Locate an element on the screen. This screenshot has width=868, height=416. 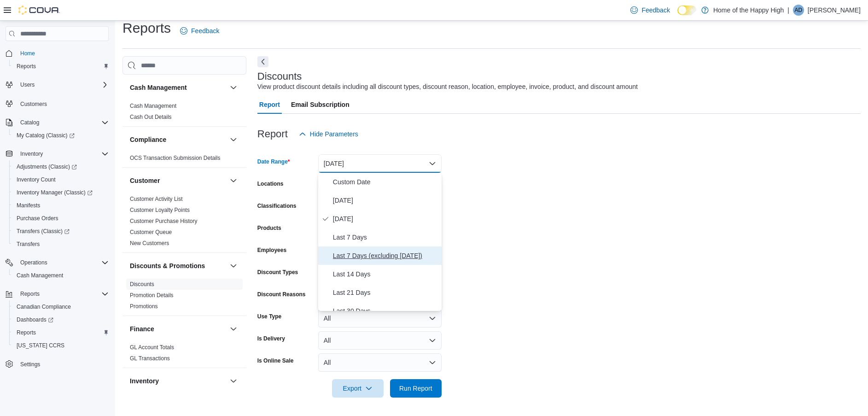
a: Transfers (Classic) is located at coordinates (43, 231).